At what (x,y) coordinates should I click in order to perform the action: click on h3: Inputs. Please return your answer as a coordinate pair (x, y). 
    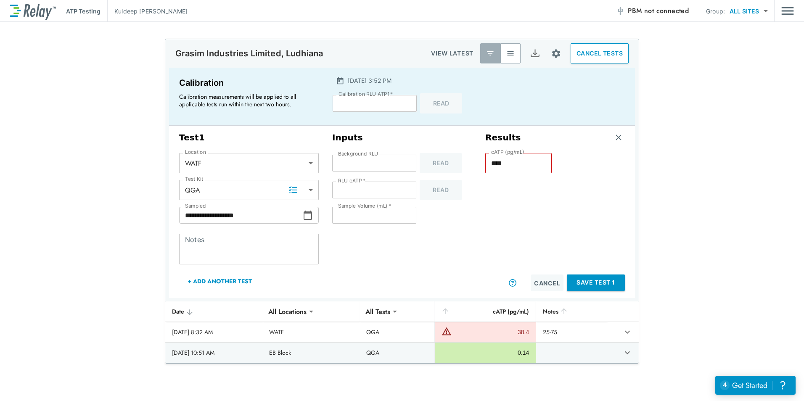
    Looking at the image, I should click on (402, 137).